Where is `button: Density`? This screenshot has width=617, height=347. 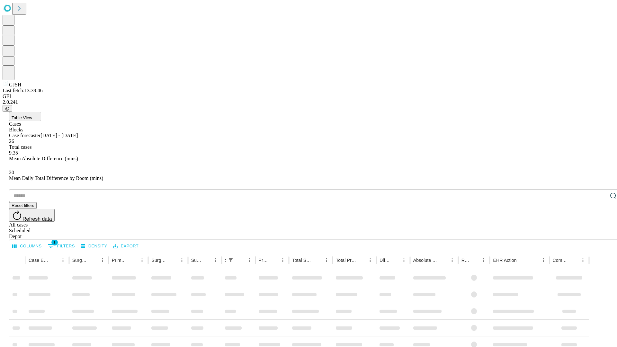 button: Density is located at coordinates (94, 246).